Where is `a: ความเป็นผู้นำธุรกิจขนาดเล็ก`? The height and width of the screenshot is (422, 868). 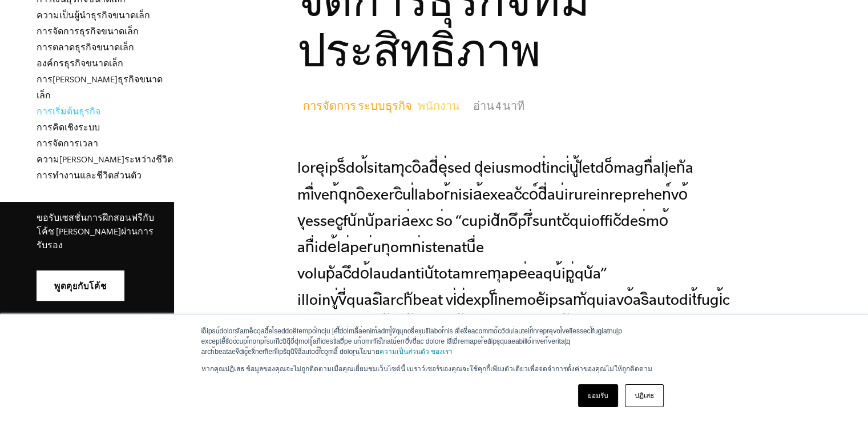
a: ความเป็นผู้นำธุรกิจขนาดเล็ก is located at coordinates (93, 15).